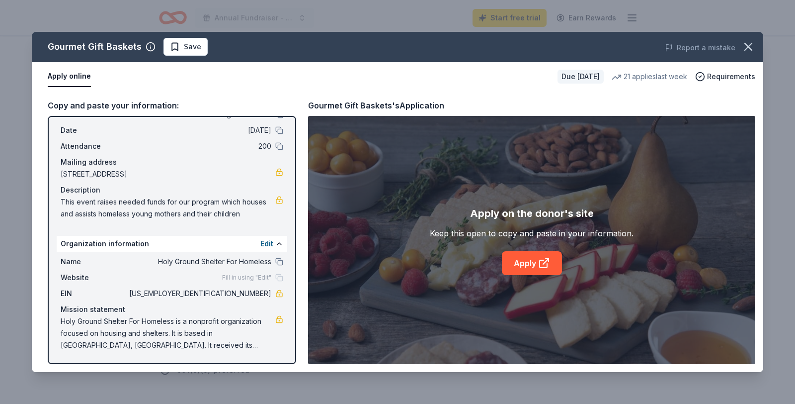  Describe the element at coordinates (94, 277) in the screenshot. I see `span: Website` at that location.